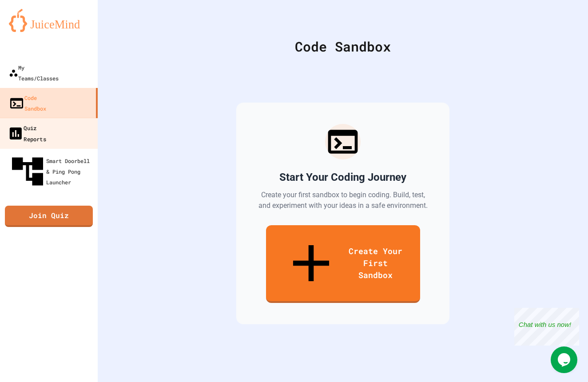  I want to click on a: Create Your First Sandbox, so click(343, 264).